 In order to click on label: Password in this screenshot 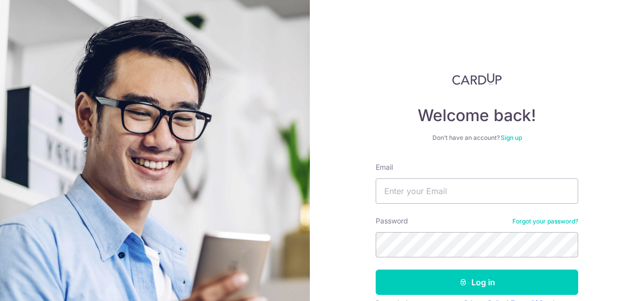, I will do `click(392, 221)`.